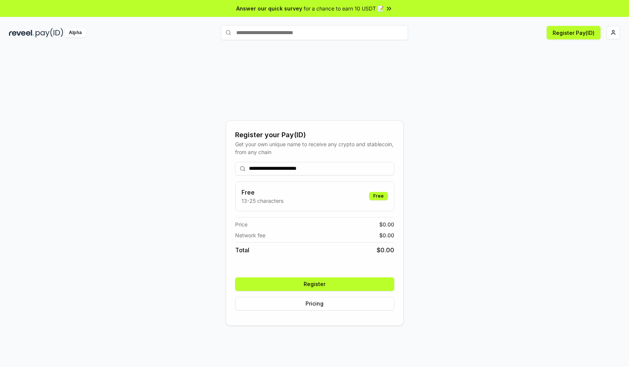  Describe the element at coordinates (379, 196) in the screenshot. I see `div: Free` at that location.